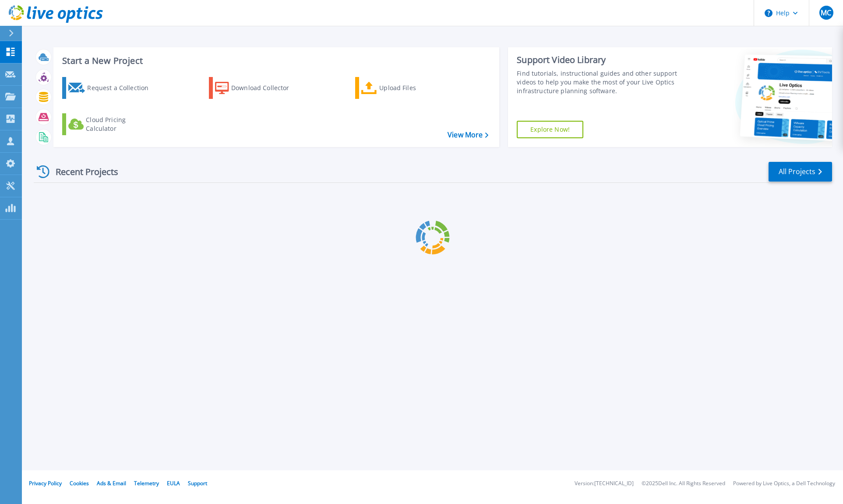 This screenshot has height=504, width=843. I want to click on a: Ads & Email, so click(111, 483).